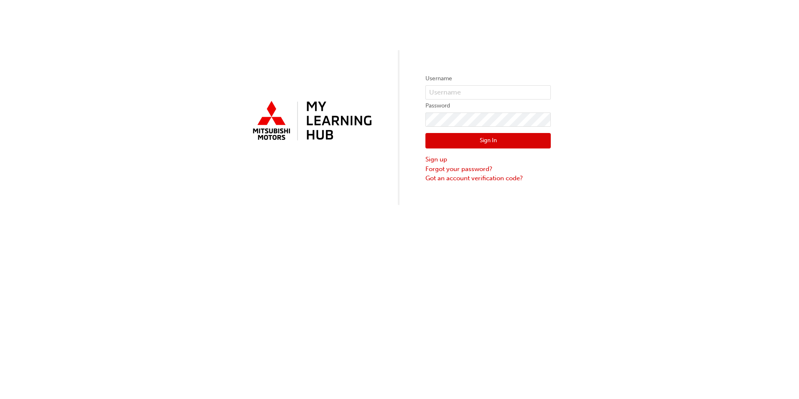 The image size is (799, 399). What do you see at coordinates (488, 79) in the screenshot?
I see `label: Username` at bounding box center [488, 79].